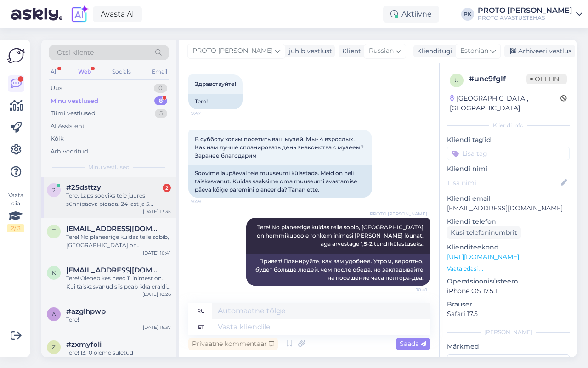 The image size is (588, 368). What do you see at coordinates (67, 127) in the screenshot?
I see `div: AI Assistent` at bounding box center [67, 127].